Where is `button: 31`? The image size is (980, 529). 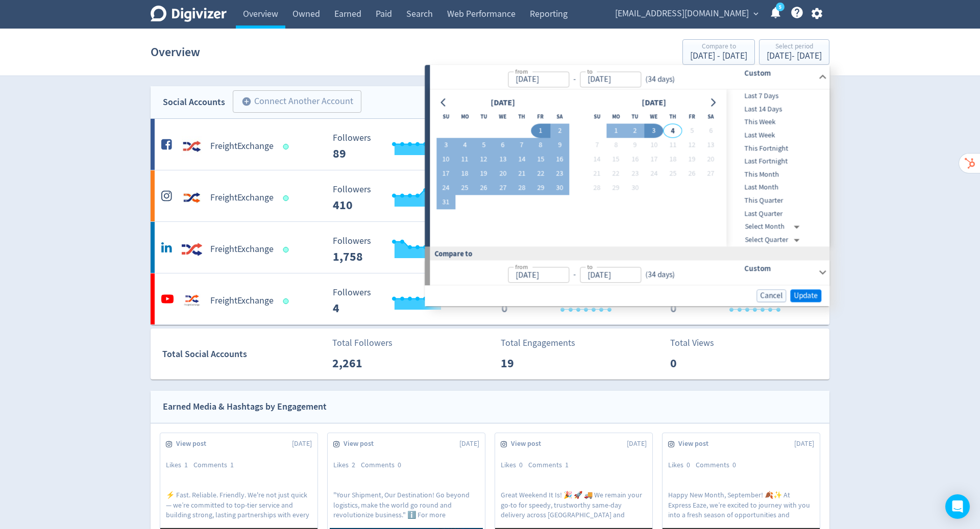
button: 31 is located at coordinates (445, 202).